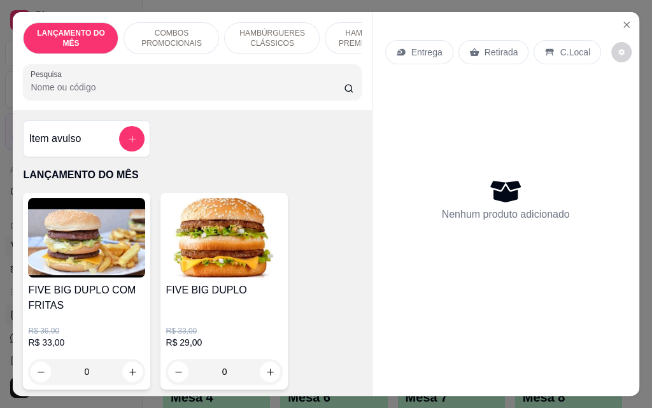  What do you see at coordinates (506, 215) in the screenshot?
I see `p: Nenhum produto adicionado` at bounding box center [506, 215].